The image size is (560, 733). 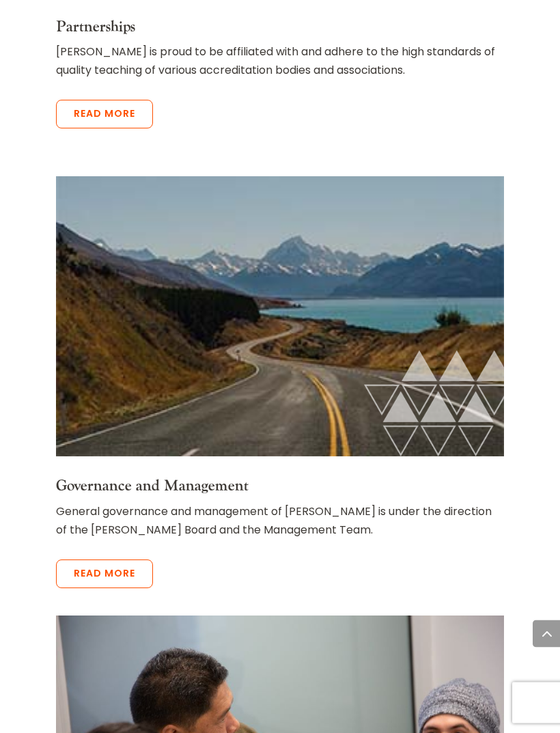 What do you see at coordinates (280, 317) in the screenshot?
I see `img: a road towards the mountains` at bounding box center [280, 317].